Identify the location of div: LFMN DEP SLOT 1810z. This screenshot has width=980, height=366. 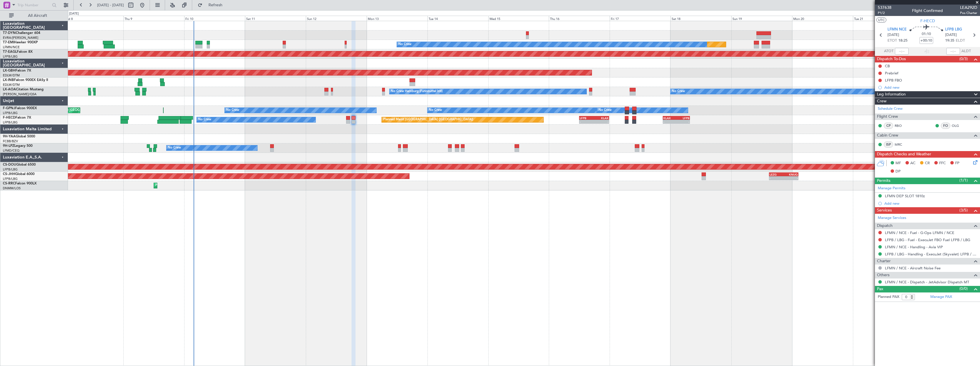
(905, 196).